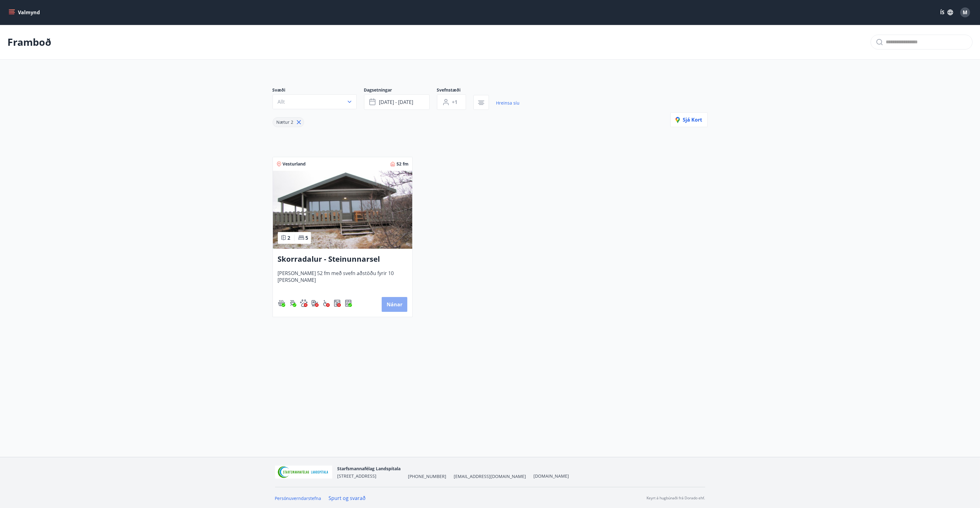 The height and width of the screenshot is (508, 980). I want to click on div: Uppþvottavél, so click(349, 303).